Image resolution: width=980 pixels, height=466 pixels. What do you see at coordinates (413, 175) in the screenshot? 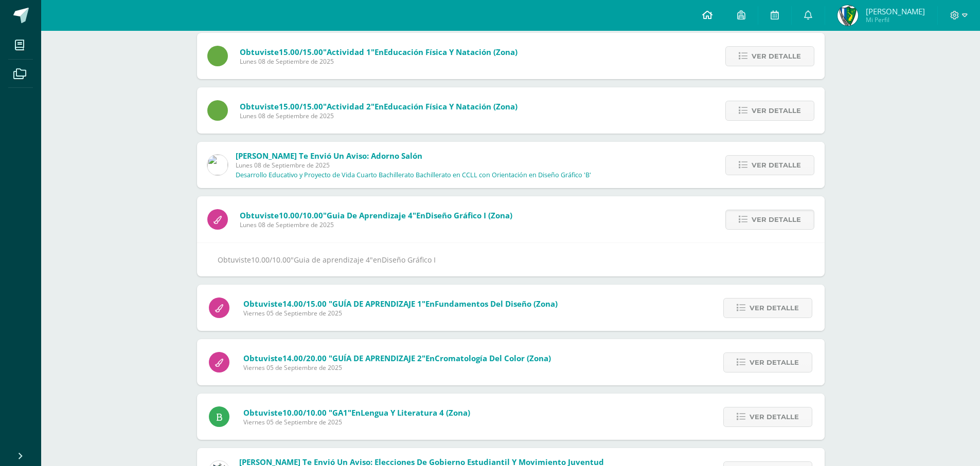
I see `p: Desarrollo Educativo y Proyecto de Vida Cuarto Bachillerato Bachillerato en CCLL con Orientación ...` at bounding box center [413, 175].